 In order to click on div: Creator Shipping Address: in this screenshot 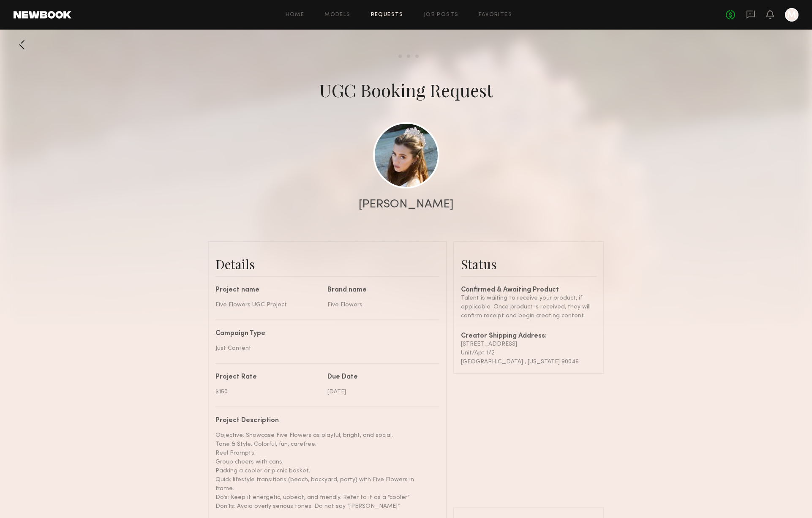, I will do `click(528, 336)`.